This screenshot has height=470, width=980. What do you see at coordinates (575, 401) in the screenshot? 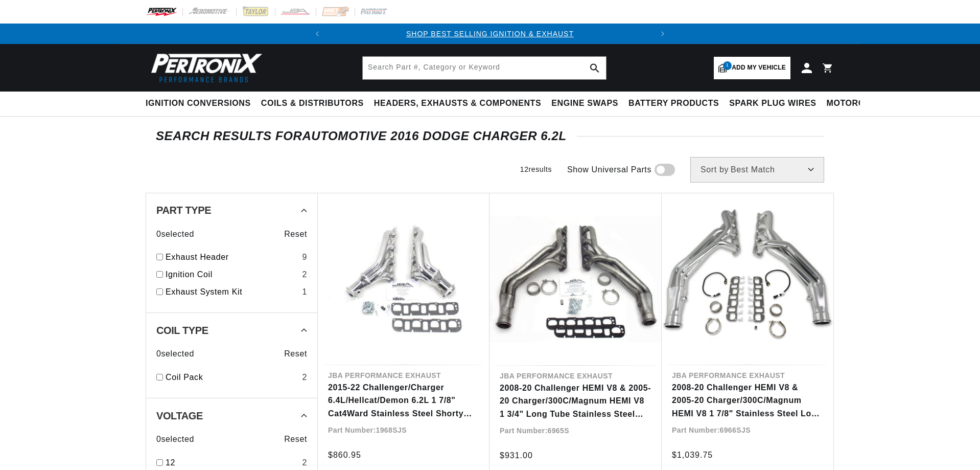
I see `a: 2008-20 Challenger HEMI V8 & 2005-20 Charger/300C/Magnum HEMI V8 1 3/4" Long Tube Stainless Steel...` at bounding box center [575, 401].